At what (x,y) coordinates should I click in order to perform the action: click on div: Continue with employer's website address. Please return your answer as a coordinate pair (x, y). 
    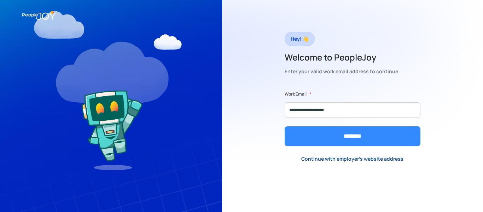
    Looking at the image, I should click on (352, 159).